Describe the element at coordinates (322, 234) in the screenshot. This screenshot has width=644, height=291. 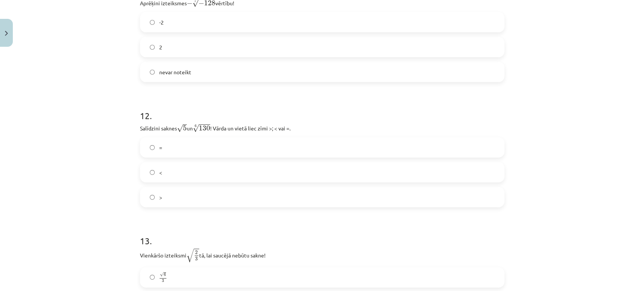
I see `h1: 13 .` at that location.